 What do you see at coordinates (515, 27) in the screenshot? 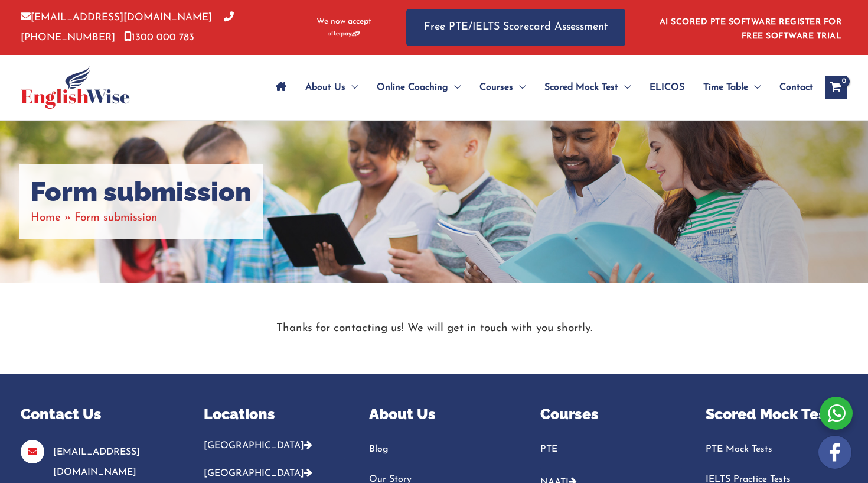
I see `a: Free PTE/IELTS Scorecard Assessment` at bounding box center [515, 27].